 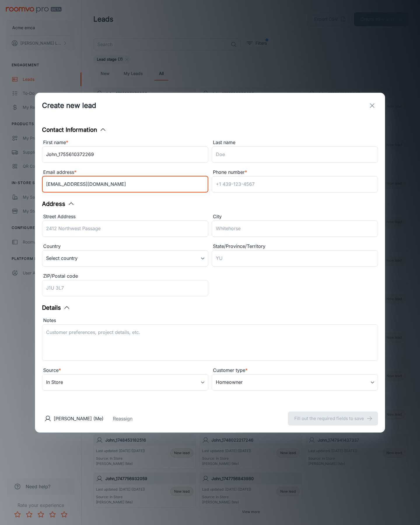 What do you see at coordinates (125, 288) in the screenshot?
I see `input: J1U 3L7` at bounding box center [125, 288].